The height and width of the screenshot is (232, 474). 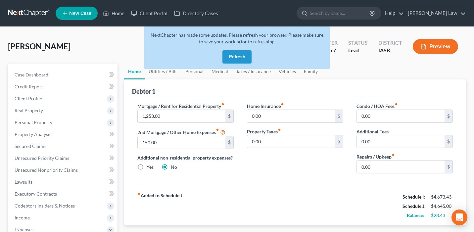 I want to click on span: 7, so click(x=334, y=50).